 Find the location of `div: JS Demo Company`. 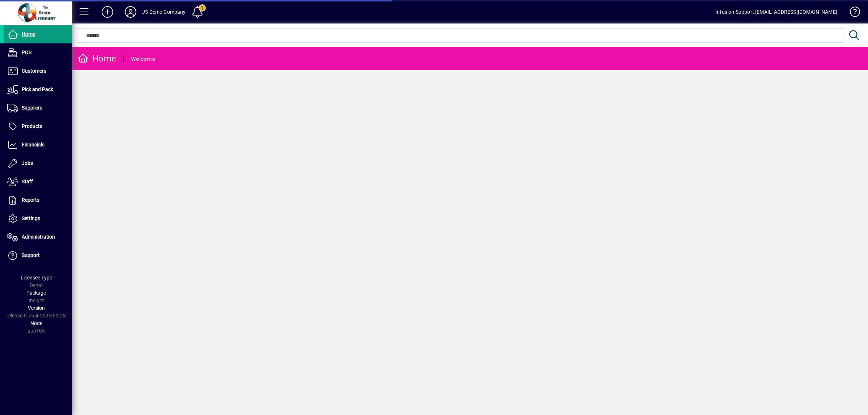

div: JS Demo Company is located at coordinates (164, 12).